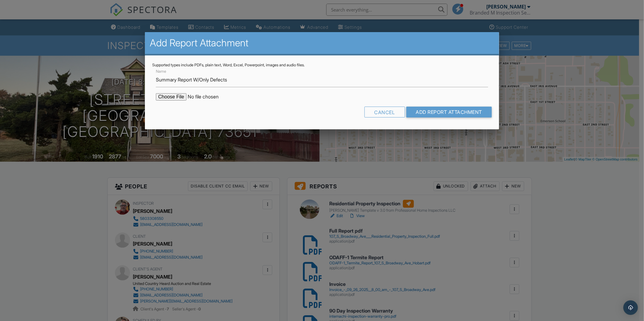 This screenshot has height=321, width=644. What do you see at coordinates (161, 72) in the screenshot?
I see `label: Name` at bounding box center [161, 72].